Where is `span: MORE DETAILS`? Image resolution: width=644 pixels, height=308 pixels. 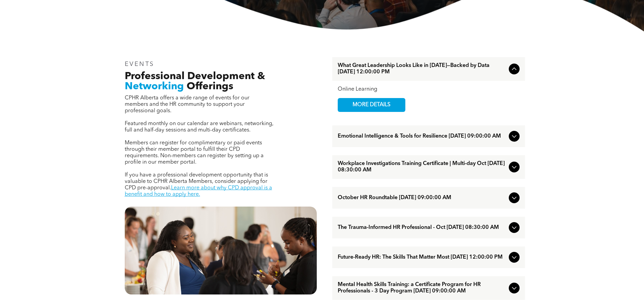
span: MORE DETAILS is located at coordinates (371, 105).